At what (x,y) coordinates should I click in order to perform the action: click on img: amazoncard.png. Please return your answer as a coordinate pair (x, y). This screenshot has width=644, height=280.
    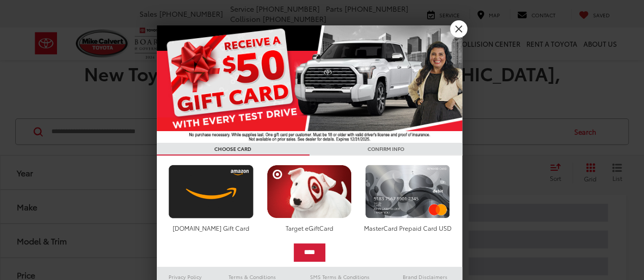
    Looking at the image, I should click on (211, 192).